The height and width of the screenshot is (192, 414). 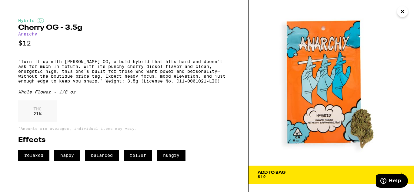 I want to click on div: Whole Flower - 1/8 oz, so click(x=124, y=92).